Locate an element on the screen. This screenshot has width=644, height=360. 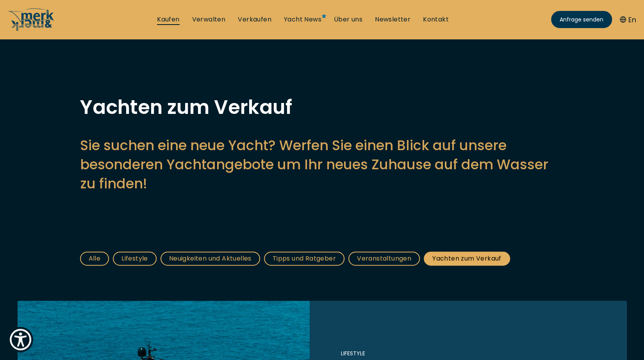
a: Veranstaltungen is located at coordinates (383, 259).